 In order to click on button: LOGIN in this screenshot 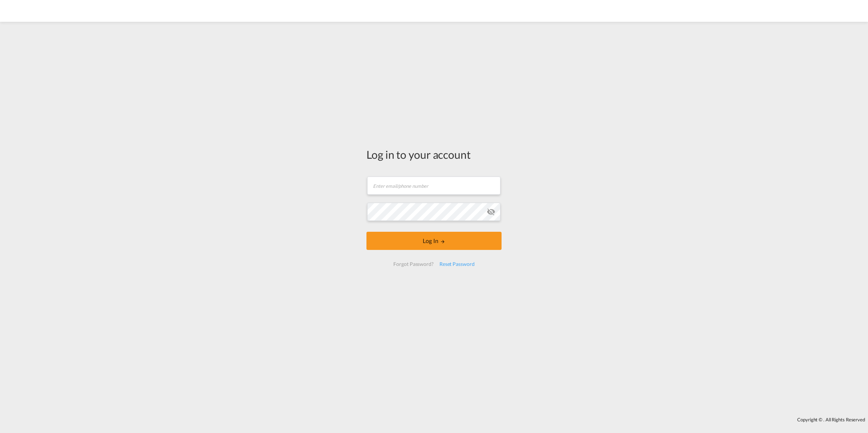, I will do `click(434, 241)`.